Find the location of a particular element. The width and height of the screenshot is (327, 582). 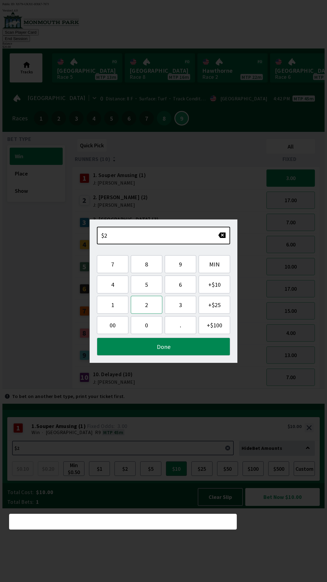

button: 5 is located at coordinates (147, 284).